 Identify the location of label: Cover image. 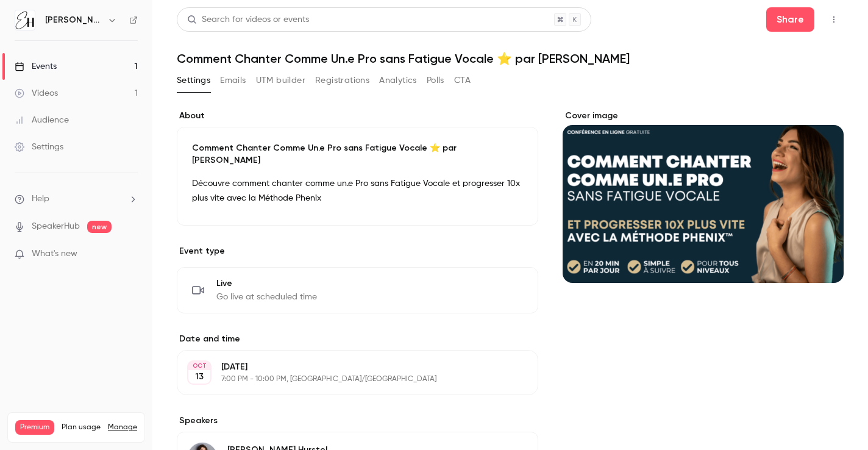
(703, 116).